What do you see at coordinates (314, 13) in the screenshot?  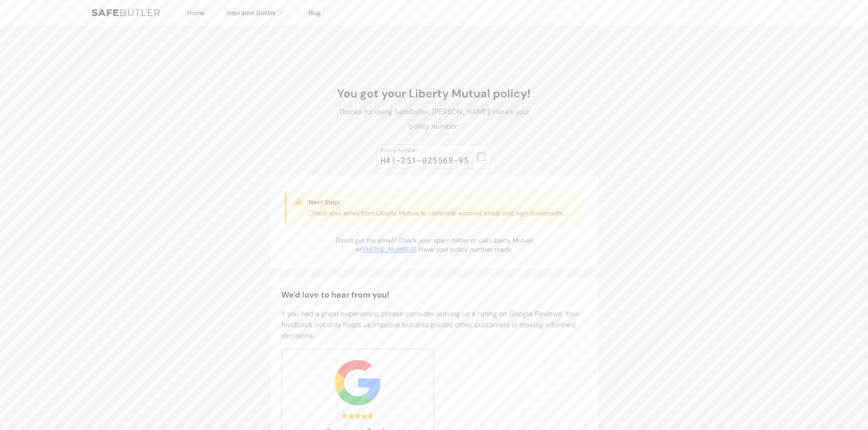 I see `a: Blog` at bounding box center [314, 13].